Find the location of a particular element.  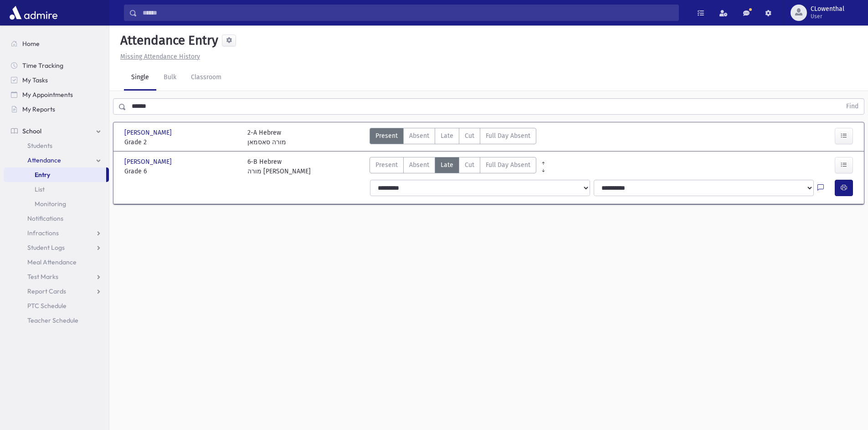

a: Attendance is located at coordinates (56, 161).